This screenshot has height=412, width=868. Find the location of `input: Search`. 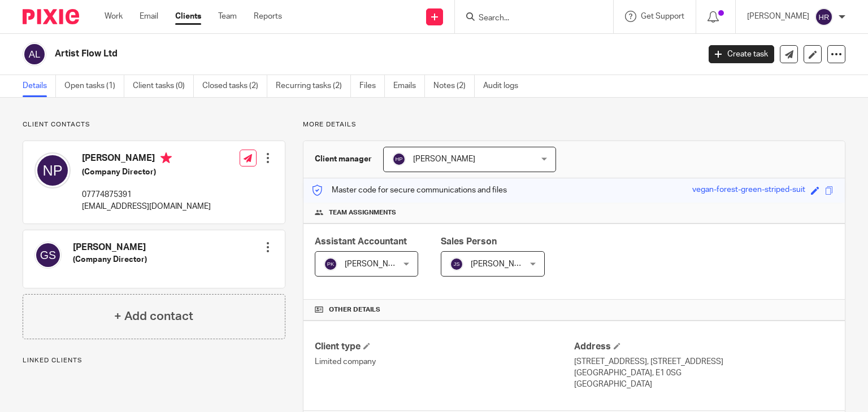

input: Search is located at coordinates (528, 19).